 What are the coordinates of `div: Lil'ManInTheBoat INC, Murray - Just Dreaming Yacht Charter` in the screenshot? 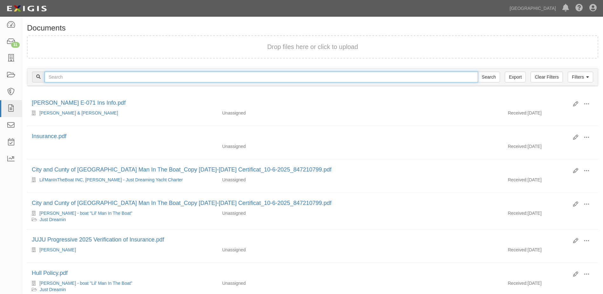 It's located at (122, 179).